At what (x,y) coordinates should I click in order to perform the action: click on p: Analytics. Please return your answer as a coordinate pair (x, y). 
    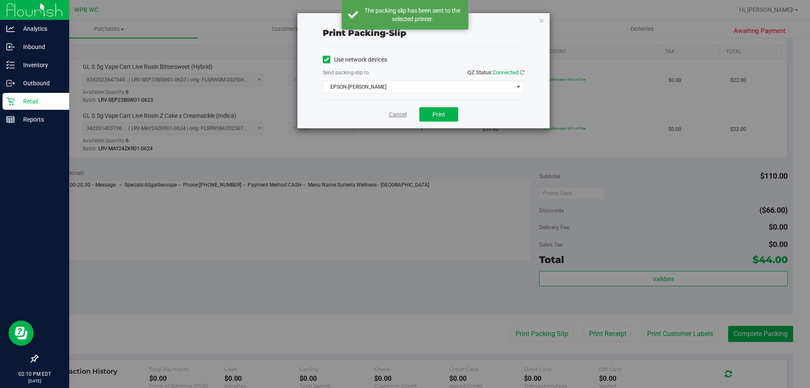
    Looking at the image, I should click on (40, 29).